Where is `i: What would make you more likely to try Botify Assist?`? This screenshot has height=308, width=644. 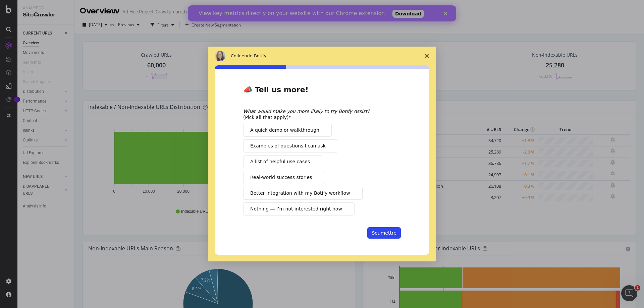
i: What would make you more likely to try Botify Assist? is located at coordinates (306, 111).